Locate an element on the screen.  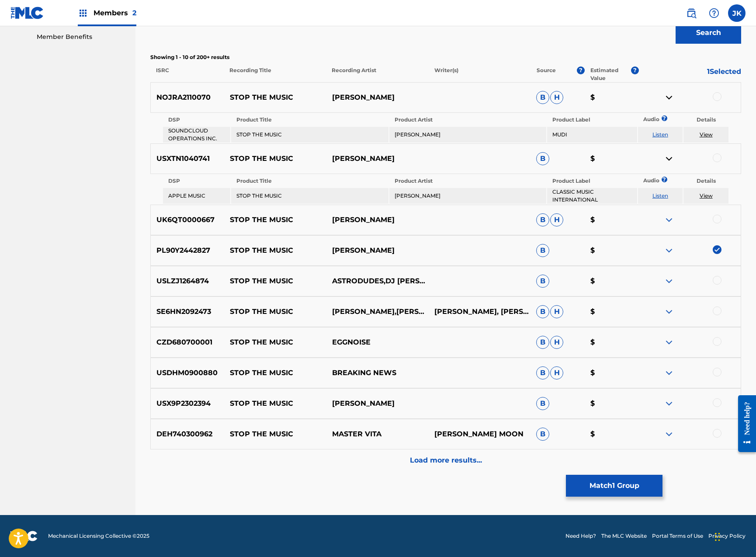
p: USDHM0900880 is located at coordinates (188, 373).